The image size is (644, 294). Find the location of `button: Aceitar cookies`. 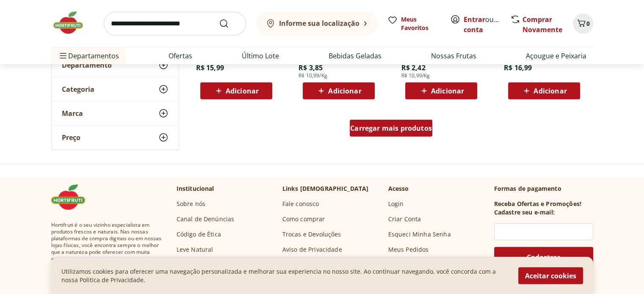

button: Aceitar cookies is located at coordinates (550, 276).